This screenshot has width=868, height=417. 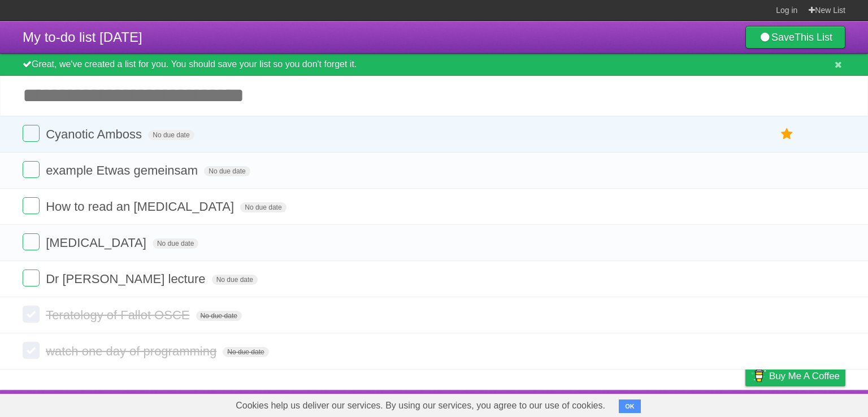 What do you see at coordinates (655, 404) in the screenshot?
I see `a: Developers` at bounding box center [655, 404].